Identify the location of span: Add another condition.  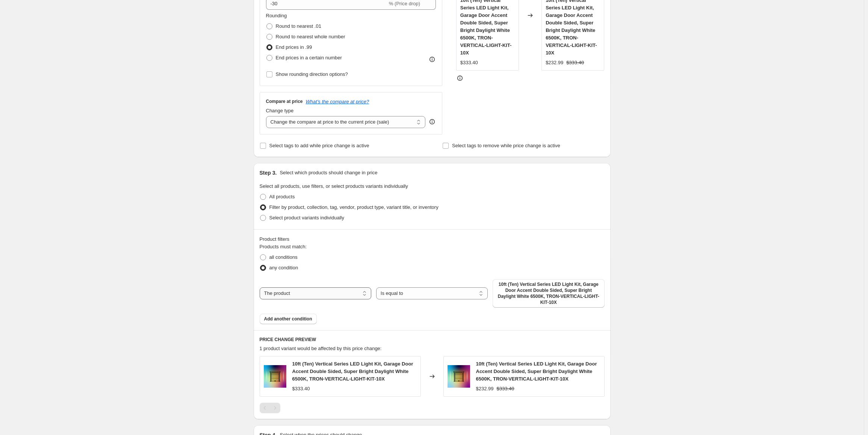
(288, 319).